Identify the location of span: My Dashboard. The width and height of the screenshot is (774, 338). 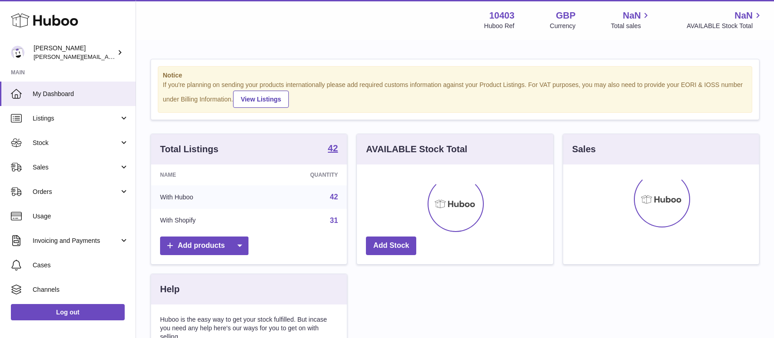
(81, 94).